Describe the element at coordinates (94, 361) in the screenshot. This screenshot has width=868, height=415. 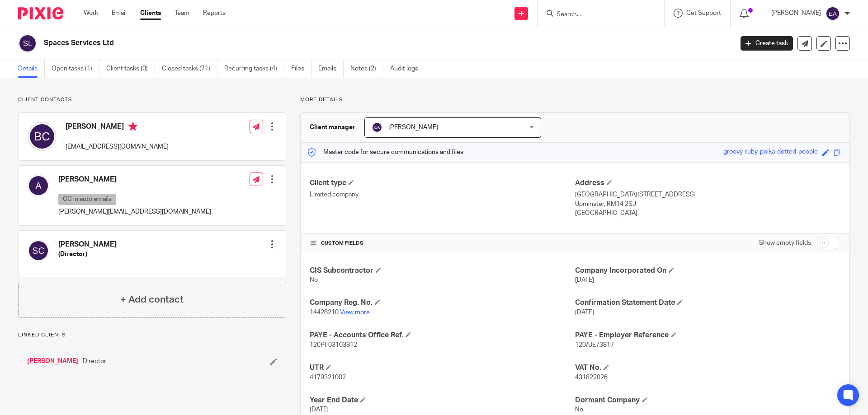
I see `span: Director` at that location.